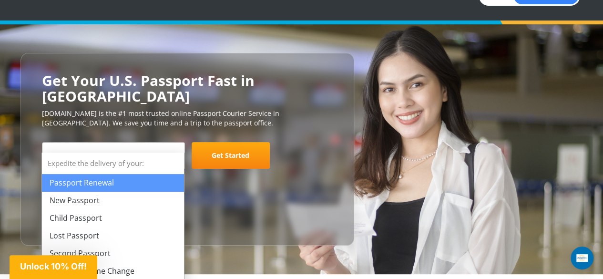 The width and height of the screenshot is (603, 279). Describe the element at coordinates (113, 253) in the screenshot. I see `li: Second Passport` at that location.